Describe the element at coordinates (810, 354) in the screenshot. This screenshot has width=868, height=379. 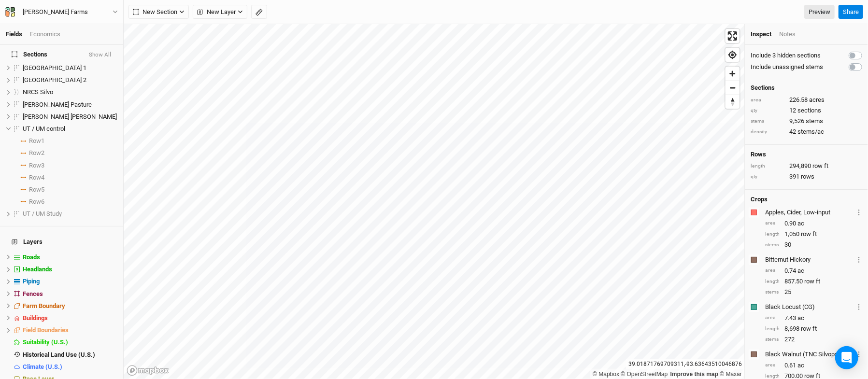
I see `div: Black Walnut (TNC Silvopasture)` at that location.